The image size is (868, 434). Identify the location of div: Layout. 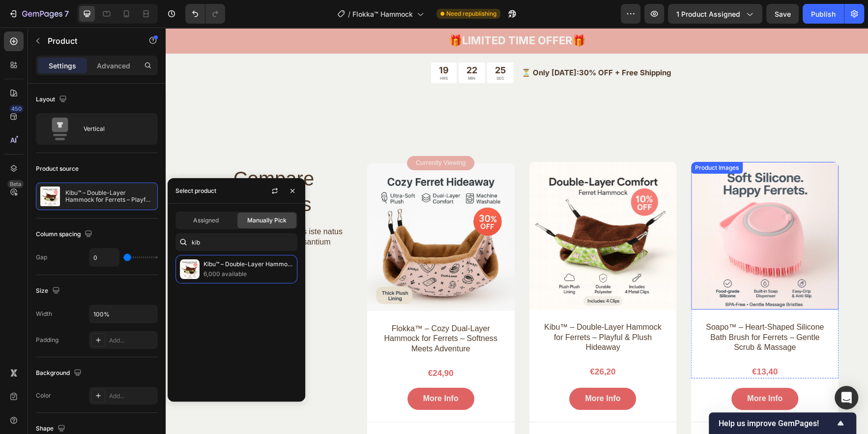
(52, 99).